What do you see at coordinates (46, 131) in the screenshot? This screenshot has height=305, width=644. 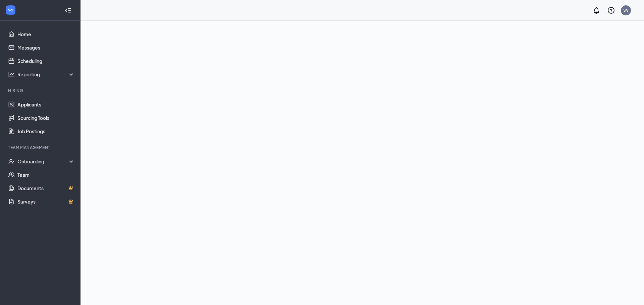 I see `a: Job Postings` at bounding box center [46, 131].